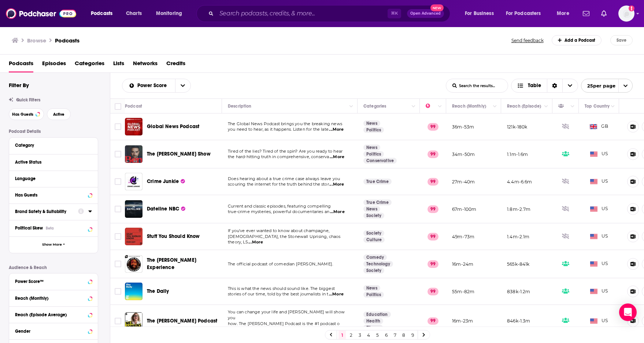 The image size is (644, 343). What do you see at coordinates (278, 212) in the screenshot?
I see `span: true-crime mysteries, powerful documentaries an` at bounding box center [278, 212].